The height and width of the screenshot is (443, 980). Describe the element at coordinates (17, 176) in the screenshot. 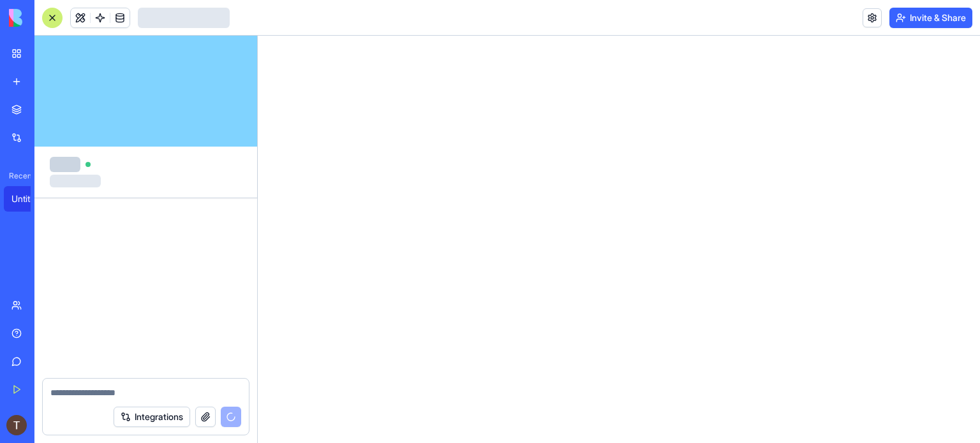

I see `span: Recent` at that location.